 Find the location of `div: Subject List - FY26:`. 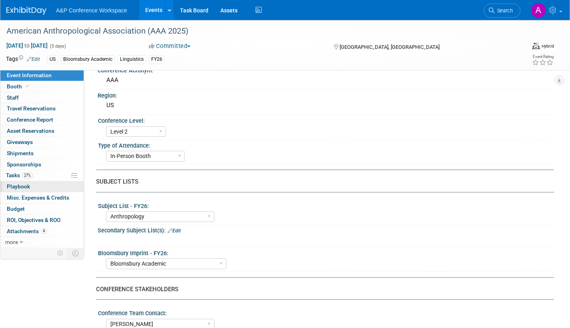

div: Subject List - FY26: is located at coordinates (324, 205).